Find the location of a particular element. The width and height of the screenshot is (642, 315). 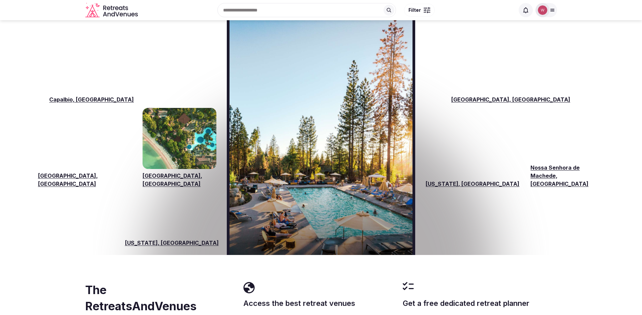

a: Visit venues for California, USA is located at coordinates (321, 135).